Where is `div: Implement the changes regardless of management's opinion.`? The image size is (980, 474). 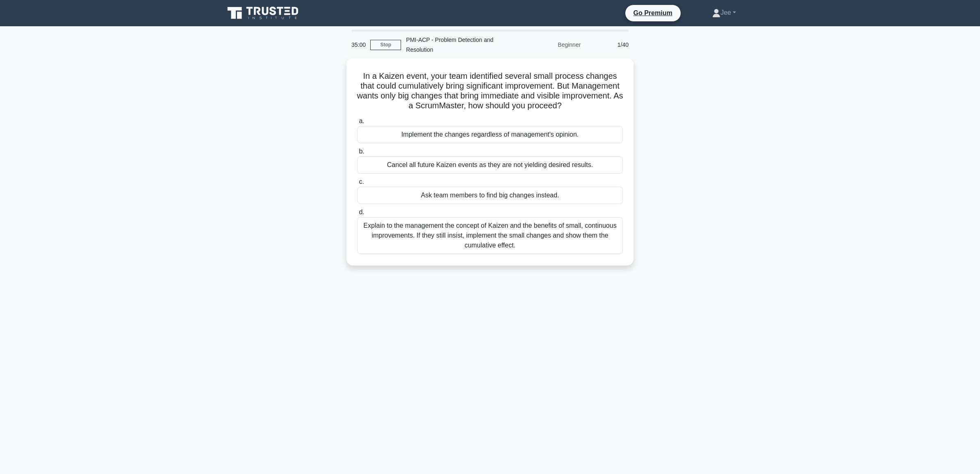 div: Implement the changes regardless of management's opinion. is located at coordinates (490, 135).